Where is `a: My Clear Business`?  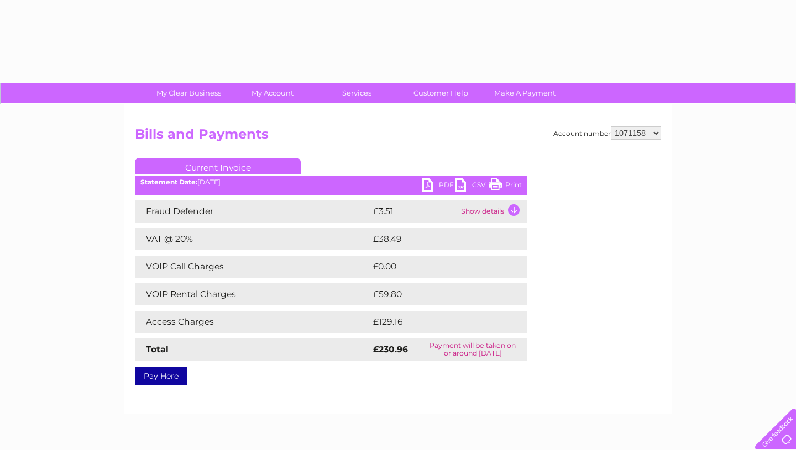
a: My Clear Business is located at coordinates (188, 93).